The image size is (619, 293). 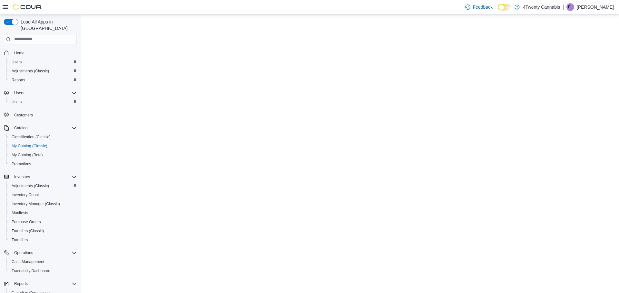 I want to click on button: My Catalog (Classic), so click(x=43, y=146).